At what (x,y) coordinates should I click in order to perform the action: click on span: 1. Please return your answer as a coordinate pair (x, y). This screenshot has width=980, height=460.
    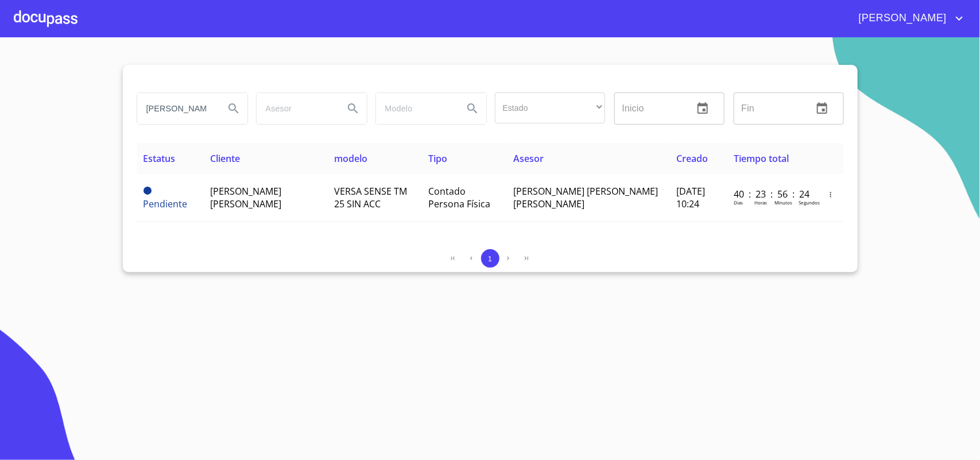
    Looking at the image, I should click on (489, 259).